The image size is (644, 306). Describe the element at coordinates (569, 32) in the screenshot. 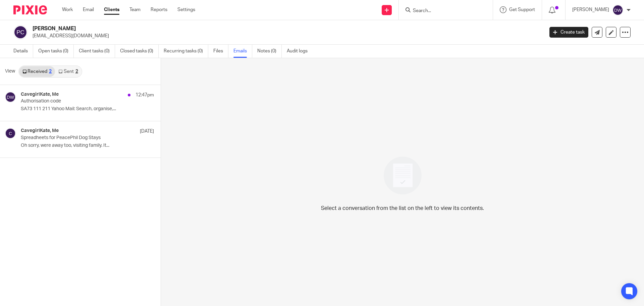

I see `a: Create task` at that location.